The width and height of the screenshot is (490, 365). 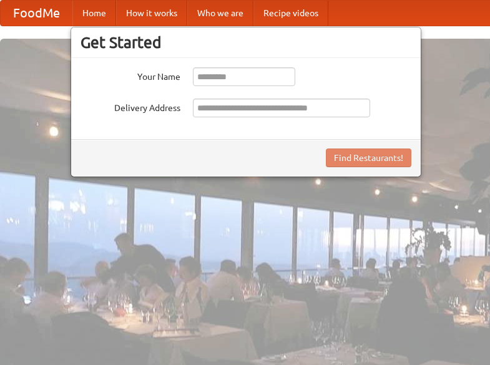 What do you see at coordinates (131, 106) in the screenshot?
I see `label: Delivery Address` at bounding box center [131, 106].